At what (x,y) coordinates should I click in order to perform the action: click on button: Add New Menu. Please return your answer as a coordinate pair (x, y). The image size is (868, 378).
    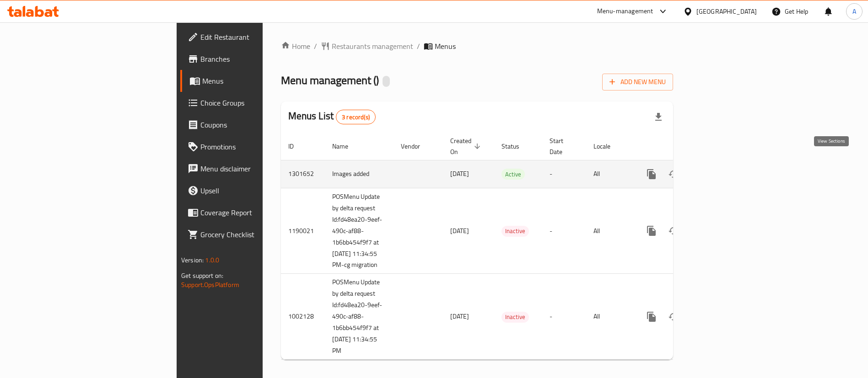
    Looking at the image, I should click on (637, 82).